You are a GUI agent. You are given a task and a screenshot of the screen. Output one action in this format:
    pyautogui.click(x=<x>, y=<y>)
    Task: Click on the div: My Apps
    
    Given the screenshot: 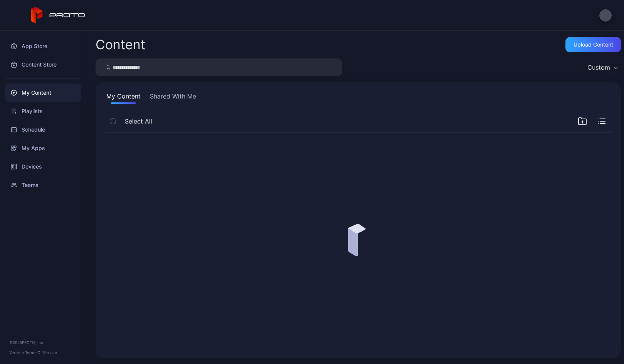 What is the action you would take?
    pyautogui.click(x=43, y=148)
    